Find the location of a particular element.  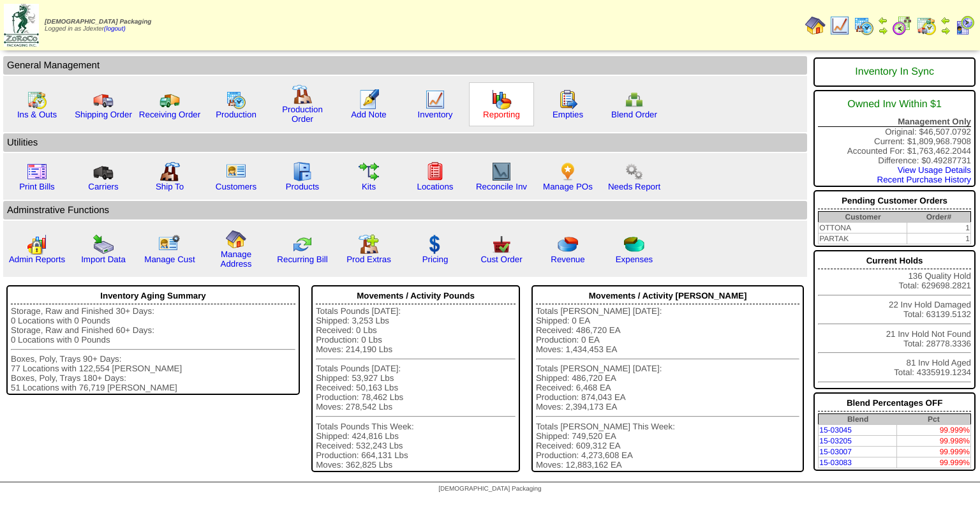

a: 15-03083 is located at coordinates (835, 462).